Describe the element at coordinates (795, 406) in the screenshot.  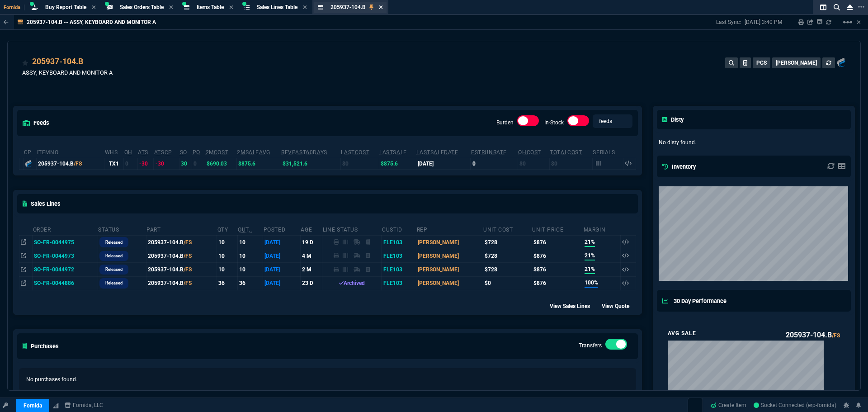
I see `span: Socket Connected (erp-fornida)` at that location.